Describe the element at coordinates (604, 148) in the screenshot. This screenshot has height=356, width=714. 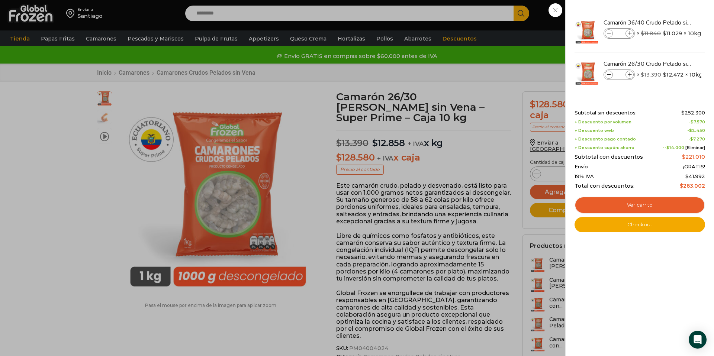
I see `span: + Descuento cupón: ahorro` at that location.